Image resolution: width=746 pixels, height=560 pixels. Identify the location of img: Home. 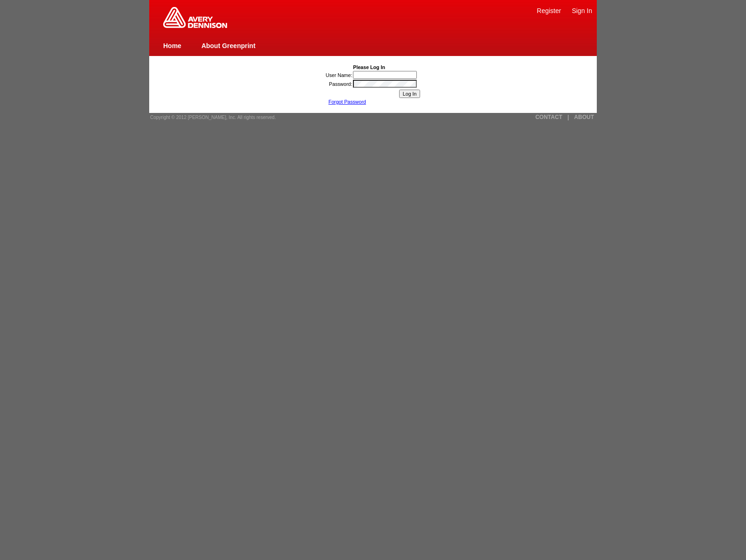
(195, 17).